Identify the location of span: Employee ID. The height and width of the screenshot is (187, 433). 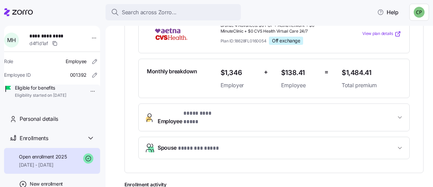
(17, 75).